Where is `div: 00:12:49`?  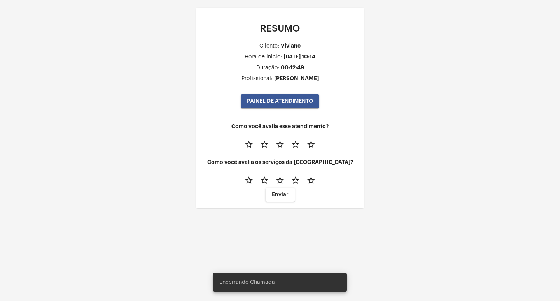
div: 00:12:49 is located at coordinates (293, 67).